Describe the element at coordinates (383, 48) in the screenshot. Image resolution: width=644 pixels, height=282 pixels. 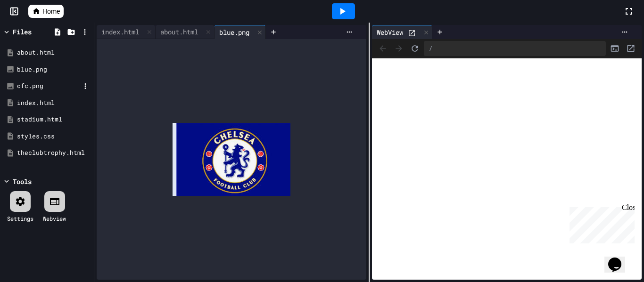
I see `span: Back` at that location.